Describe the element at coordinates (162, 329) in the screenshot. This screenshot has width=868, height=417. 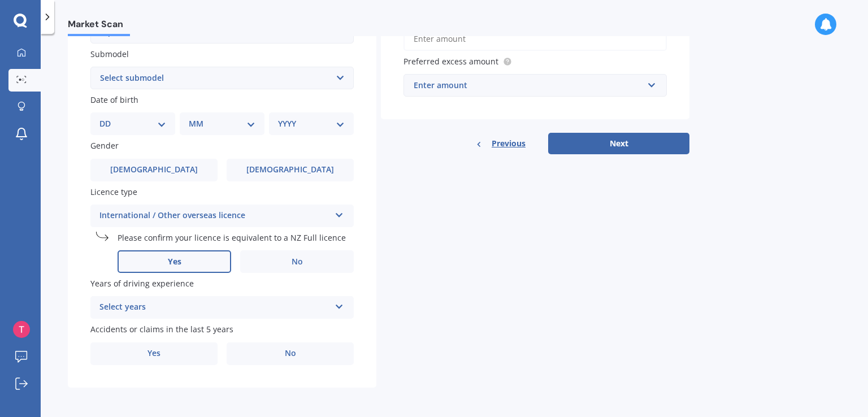
I see `span: Accidents or claims in the last 5 years` at that location.